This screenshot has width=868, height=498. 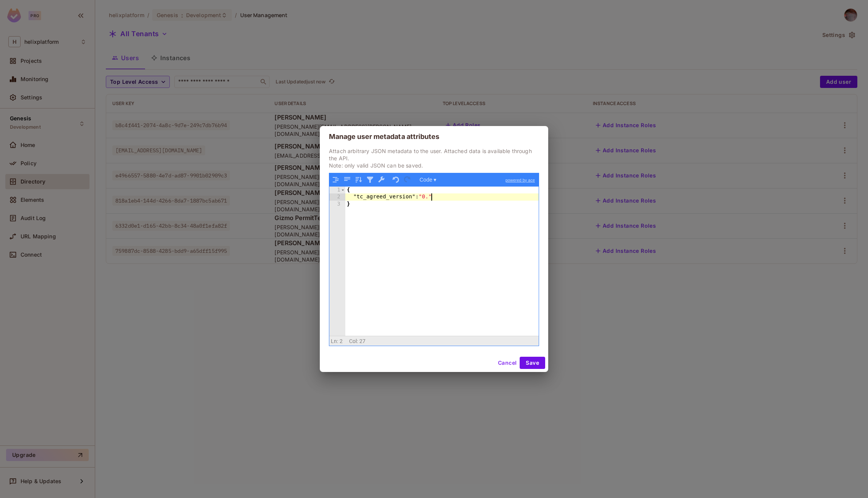 I want to click on div: 1, so click(x=337, y=190).